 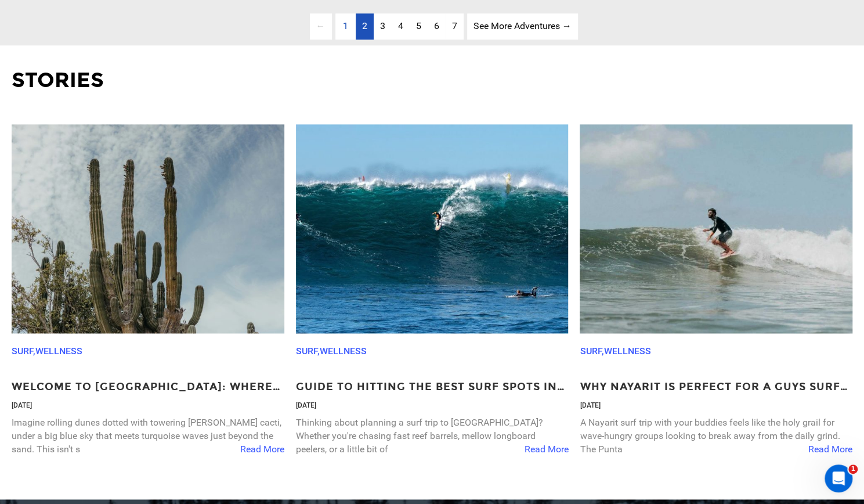 I want to click on span: 3, so click(x=383, y=25).